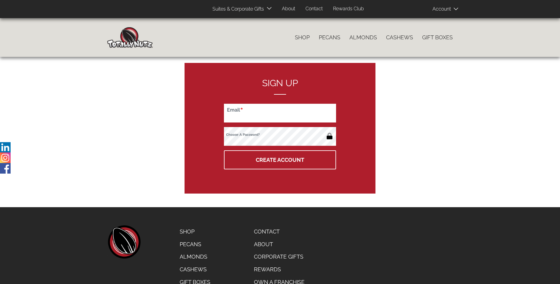  Describe the element at coordinates (280, 160) in the screenshot. I see `button: Create Account` at that location.